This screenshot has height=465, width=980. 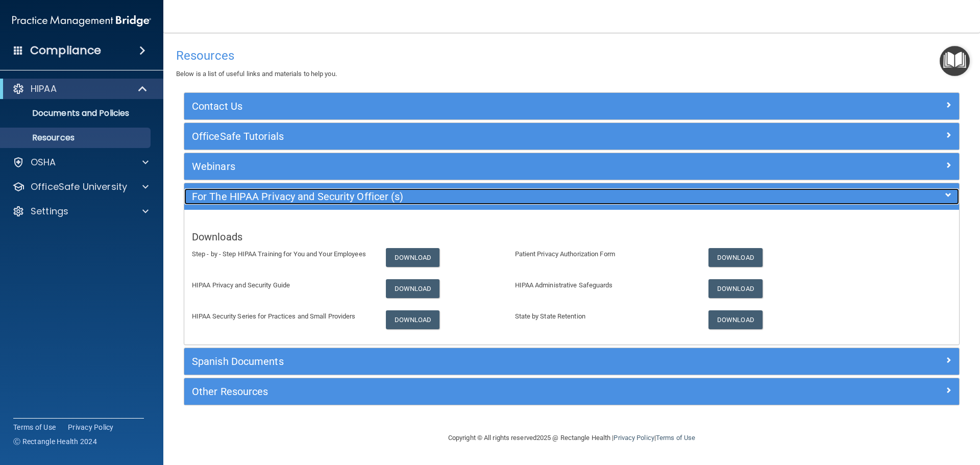 What do you see at coordinates (572, 106) in the screenshot?
I see `a: Contact Us` at bounding box center [572, 106].